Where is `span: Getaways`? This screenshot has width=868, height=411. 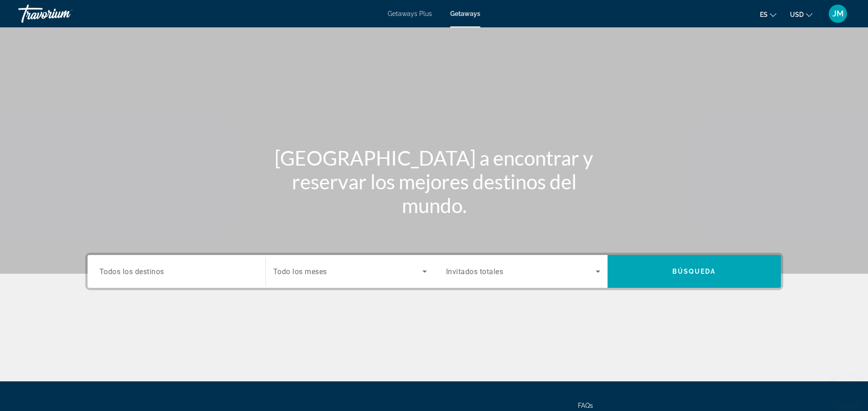
span: Getaways is located at coordinates (465, 14).